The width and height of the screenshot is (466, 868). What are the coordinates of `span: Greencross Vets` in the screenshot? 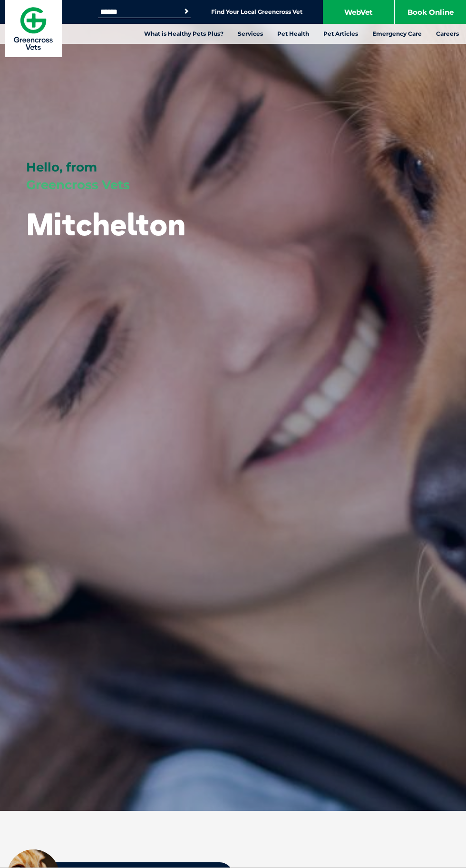 It's located at (78, 185).